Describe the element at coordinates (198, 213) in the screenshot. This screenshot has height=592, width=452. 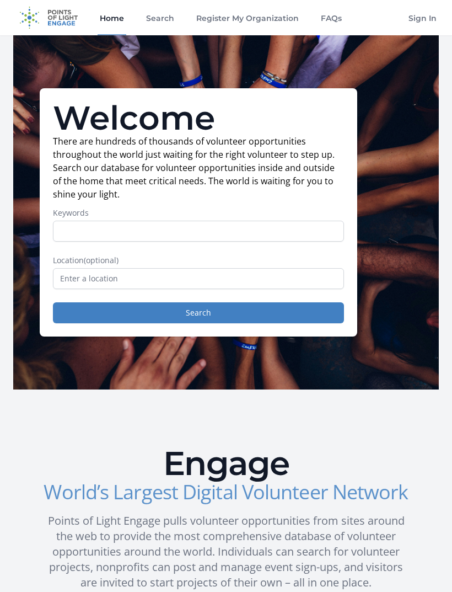
I see `label: Keywords` at that location.